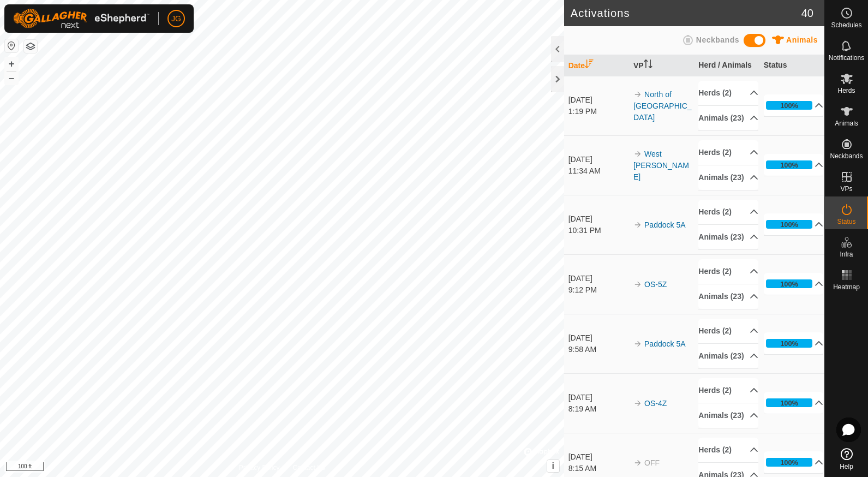 Image resolution: width=868 pixels, height=477 pixels. Describe the element at coordinates (846, 25) in the screenshot. I see `span: Schedules` at that location.